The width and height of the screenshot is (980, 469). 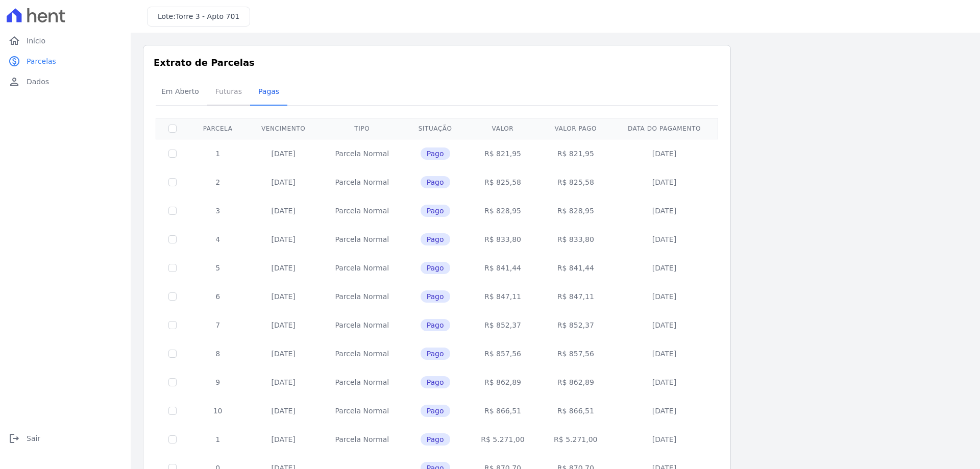 What do you see at coordinates (15, 81) in the screenshot?
I see `i: person` at bounding box center [15, 81].